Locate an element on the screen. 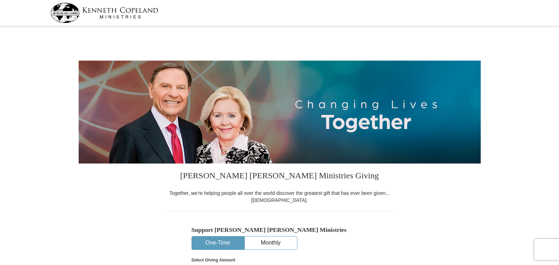 This screenshot has height=265, width=559. button: Monthly is located at coordinates (271, 243).